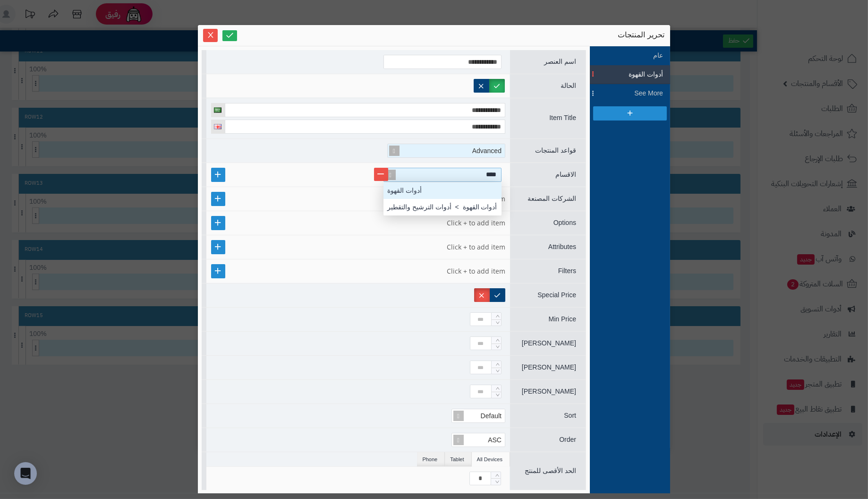  What do you see at coordinates (495, 440) in the screenshot?
I see `span: ASC` at bounding box center [495, 440].